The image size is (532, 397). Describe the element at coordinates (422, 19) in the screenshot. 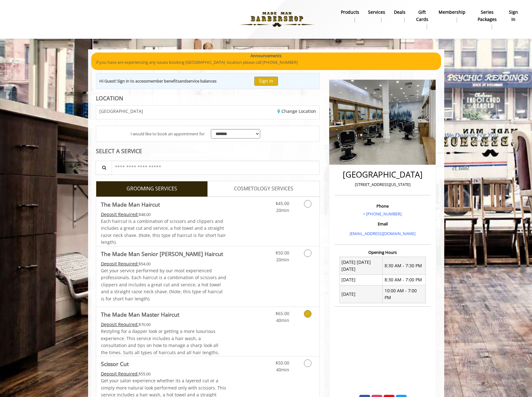

I see `a: Gift cardsgift cards` at that location.